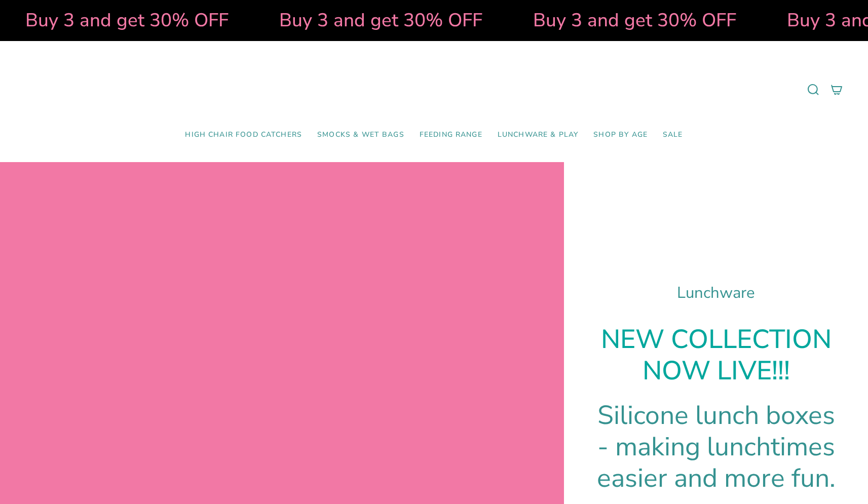 This screenshot has height=504, width=868. I want to click on strong: NEW COLLECTION NOW LIVE!!!, so click(716, 355).